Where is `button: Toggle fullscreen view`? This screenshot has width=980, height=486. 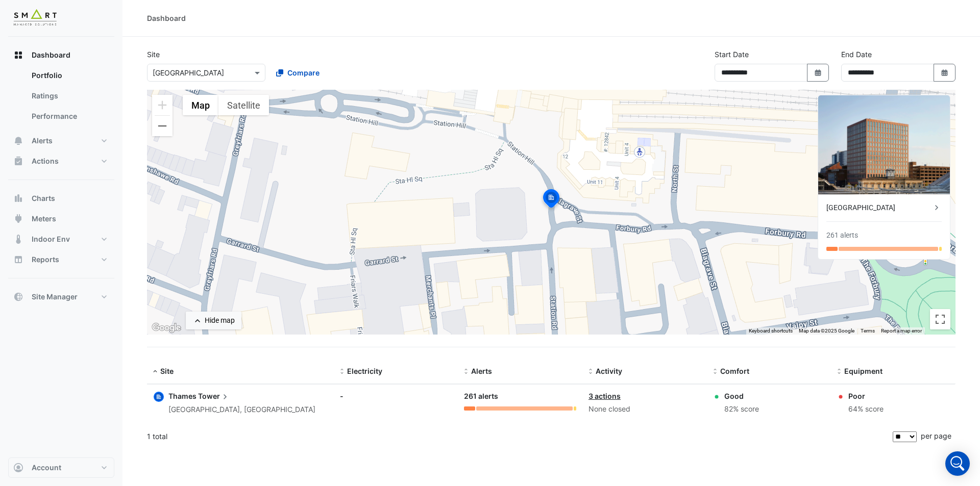 button: Toggle fullscreen view is located at coordinates (940, 319).